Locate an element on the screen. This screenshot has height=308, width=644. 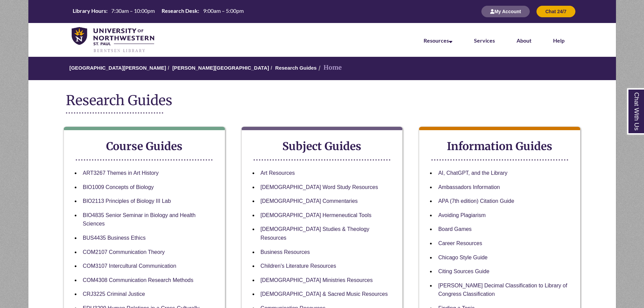
a: COM2107 Communication Theory is located at coordinates (124, 252).